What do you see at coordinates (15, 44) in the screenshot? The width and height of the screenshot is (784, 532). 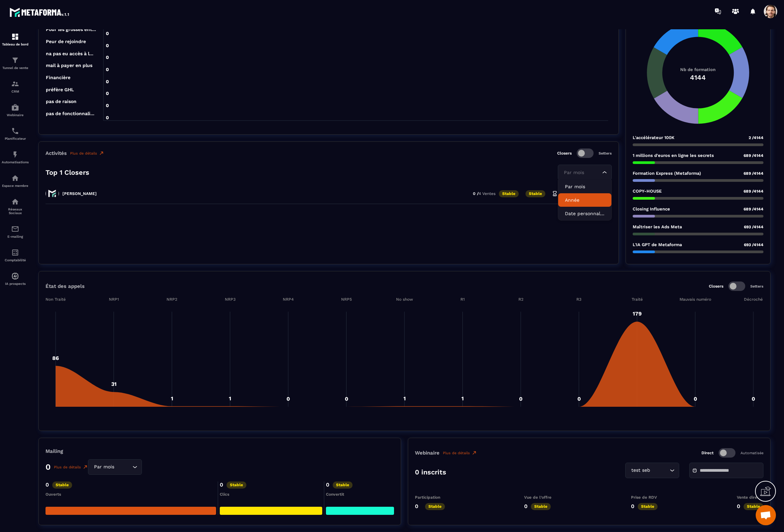 I see `p: Tableau de bord` at bounding box center [15, 44].